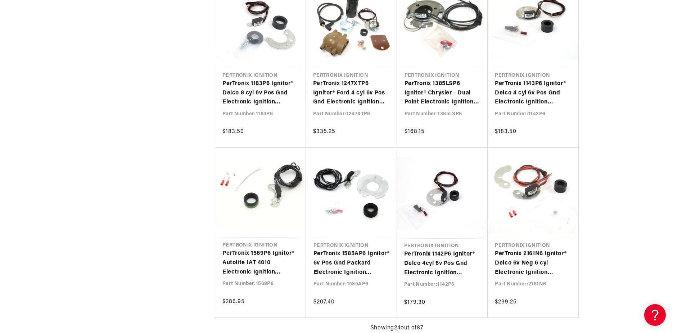  Describe the element at coordinates (397, 328) in the screenshot. I see `span: Showing 24 out of 87` at that location.